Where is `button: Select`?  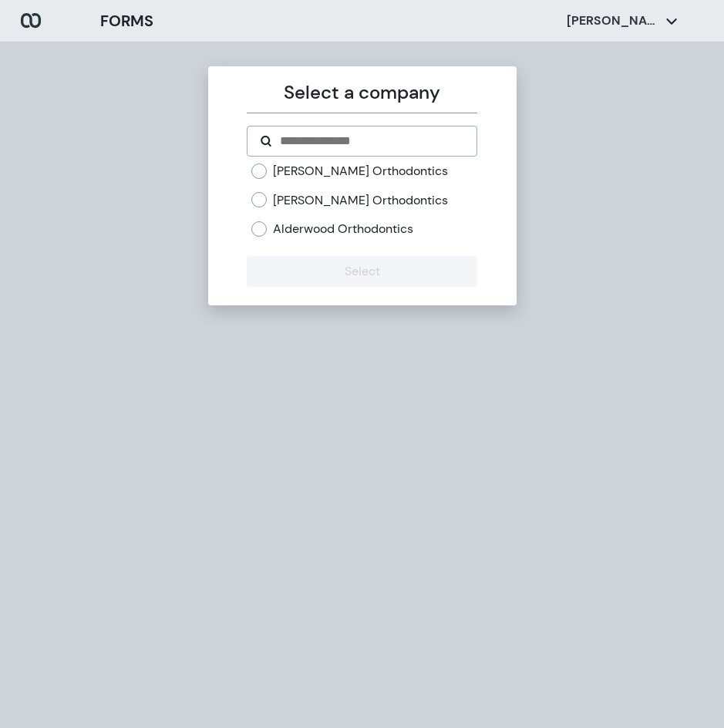 button: Select is located at coordinates (362, 272).